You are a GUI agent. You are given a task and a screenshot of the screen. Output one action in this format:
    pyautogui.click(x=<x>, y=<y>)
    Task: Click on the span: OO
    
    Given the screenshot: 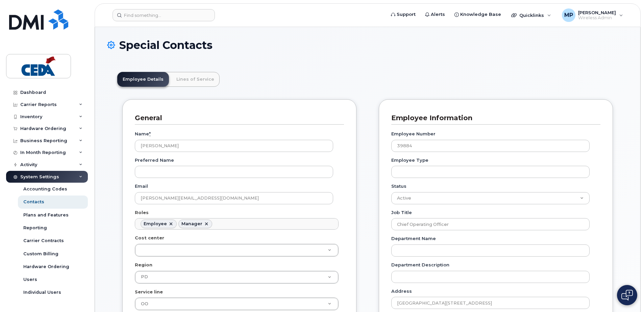 What is the action you would take?
    pyautogui.click(x=145, y=304)
    